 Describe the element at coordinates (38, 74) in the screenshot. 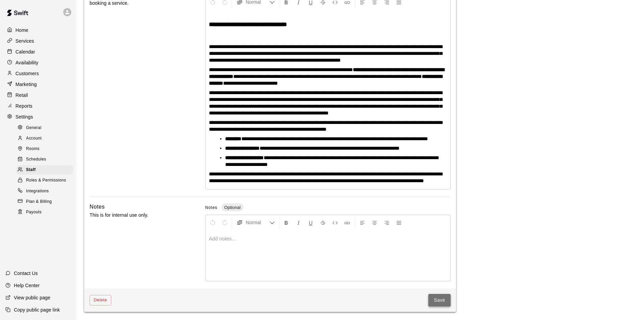

I see `a: Customers` at that location.